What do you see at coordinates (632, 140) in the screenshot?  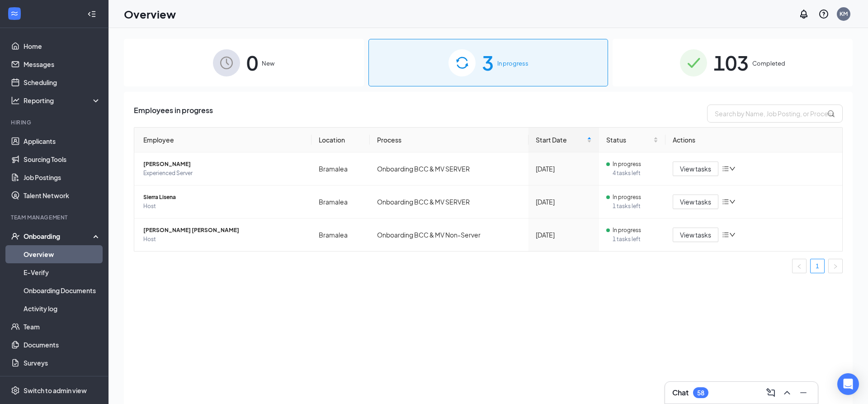 I see `th: Status` at bounding box center [632, 140].